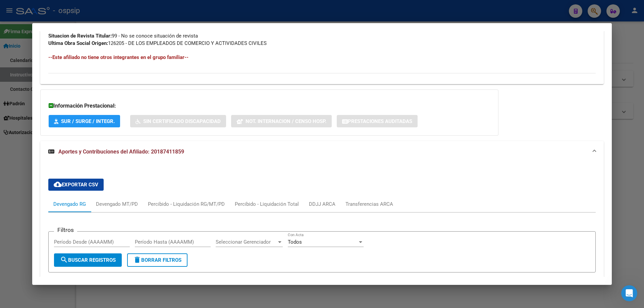  Describe the element at coordinates (295, 242) in the screenshot. I see `span: Todos` at that location.